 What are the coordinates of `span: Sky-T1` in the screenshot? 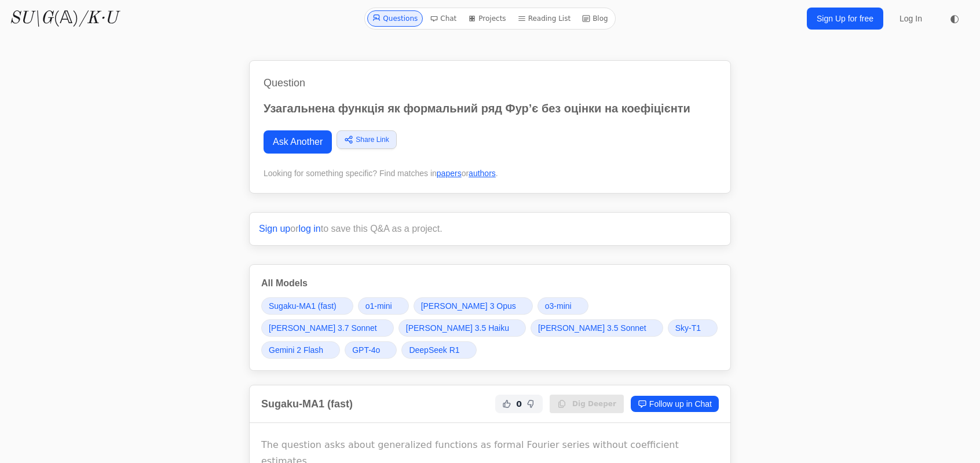 It's located at (688, 328).